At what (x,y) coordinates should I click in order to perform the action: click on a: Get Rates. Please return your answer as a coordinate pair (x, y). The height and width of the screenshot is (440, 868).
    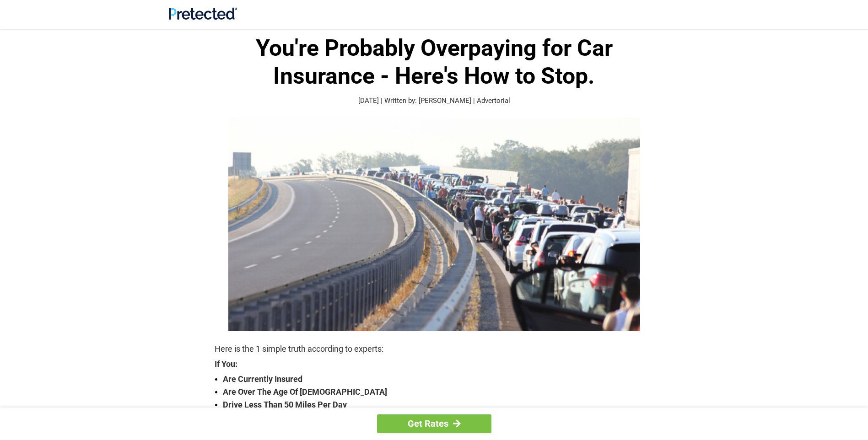
    Looking at the image, I should click on (434, 423).